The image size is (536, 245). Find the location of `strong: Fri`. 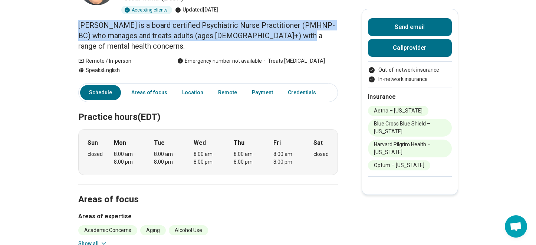

strong: Fri is located at coordinates (277, 143).